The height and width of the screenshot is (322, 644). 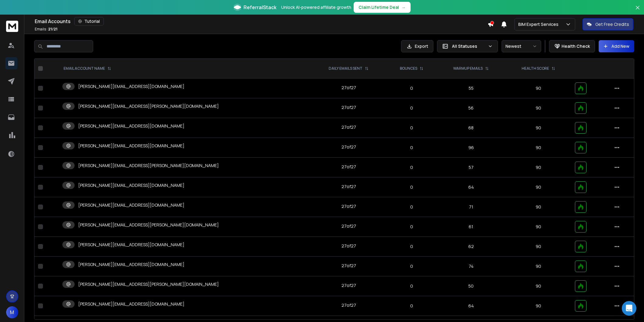 I want to click on td: 68, so click(x=471, y=128).